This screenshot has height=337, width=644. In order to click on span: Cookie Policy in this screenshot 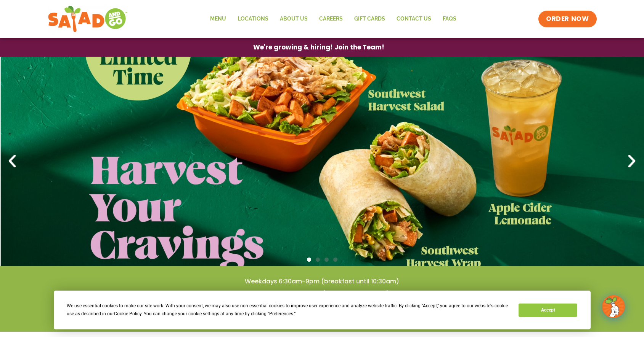, I will do `click(127, 314)`.